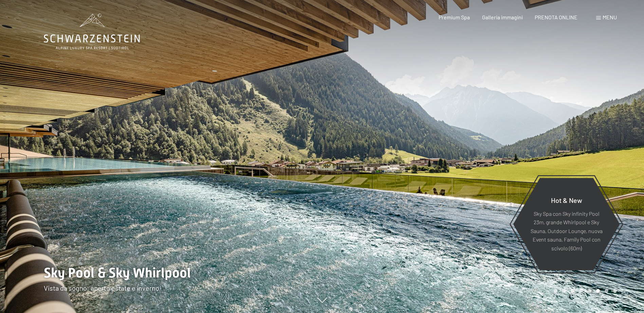 Image resolution: width=644 pixels, height=313 pixels. What do you see at coordinates (572, 291) in the screenshot?
I see `div: Carousel Page 3` at bounding box center [572, 291].